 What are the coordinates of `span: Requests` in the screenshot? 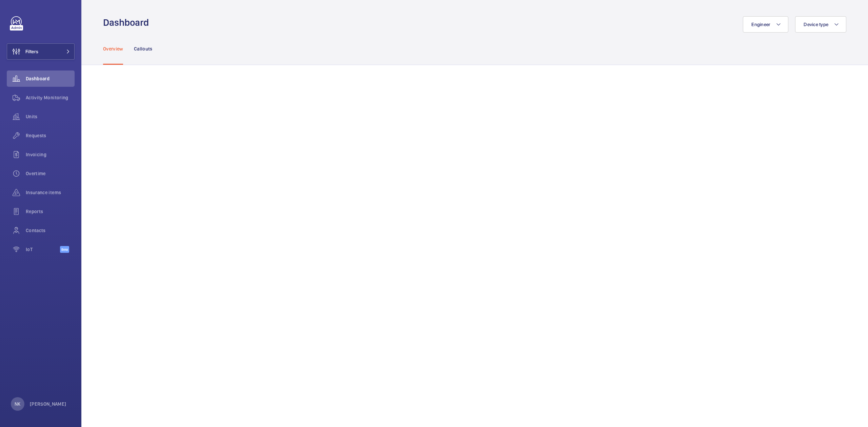 It's located at (50, 135).